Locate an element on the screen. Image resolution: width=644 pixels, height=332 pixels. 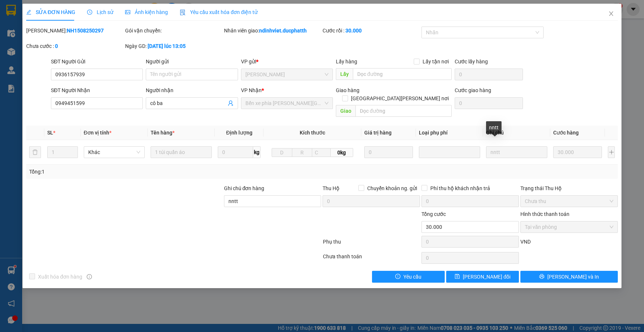
div: nntt is located at coordinates (493, 127).